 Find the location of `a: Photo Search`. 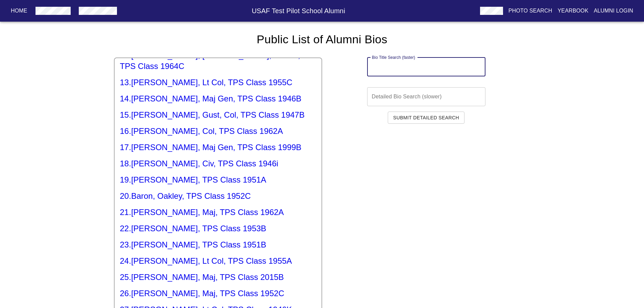

a: Photo Search is located at coordinates (530, 11).